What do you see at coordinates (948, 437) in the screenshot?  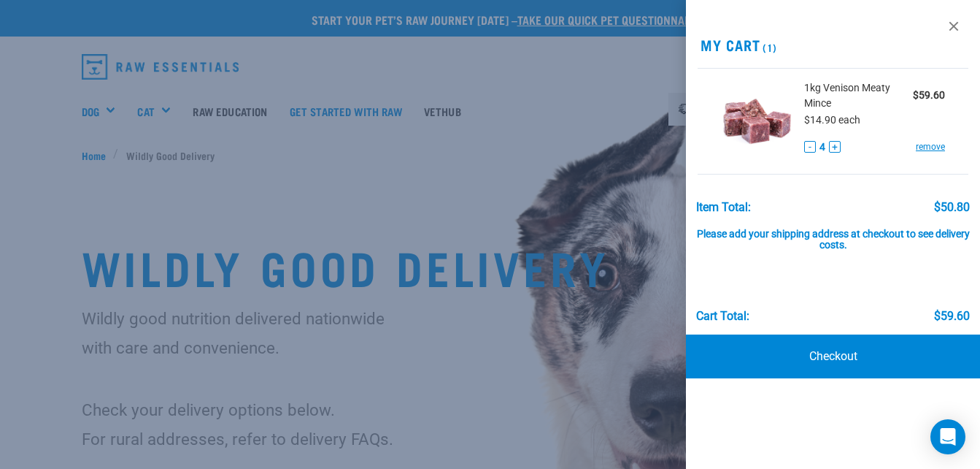 I see `div: Open Intercom Messenger` at bounding box center [948, 437].